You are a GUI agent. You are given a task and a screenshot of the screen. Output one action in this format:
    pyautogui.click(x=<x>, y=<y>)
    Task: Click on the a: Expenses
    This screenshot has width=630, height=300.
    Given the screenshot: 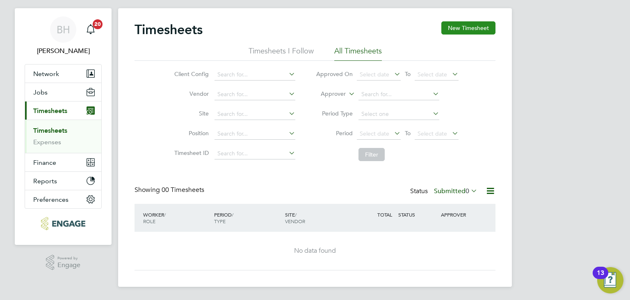 What is the action you would take?
    pyautogui.click(x=47, y=142)
    